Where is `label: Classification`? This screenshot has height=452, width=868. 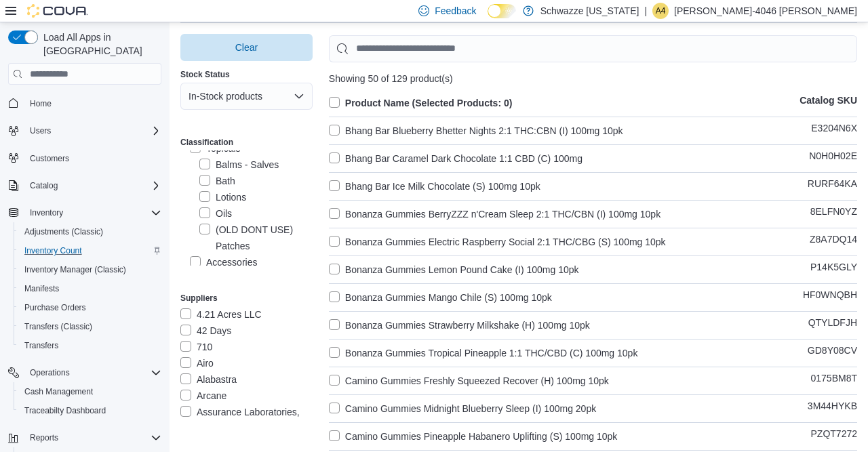
label: Classification is located at coordinates (207, 142).